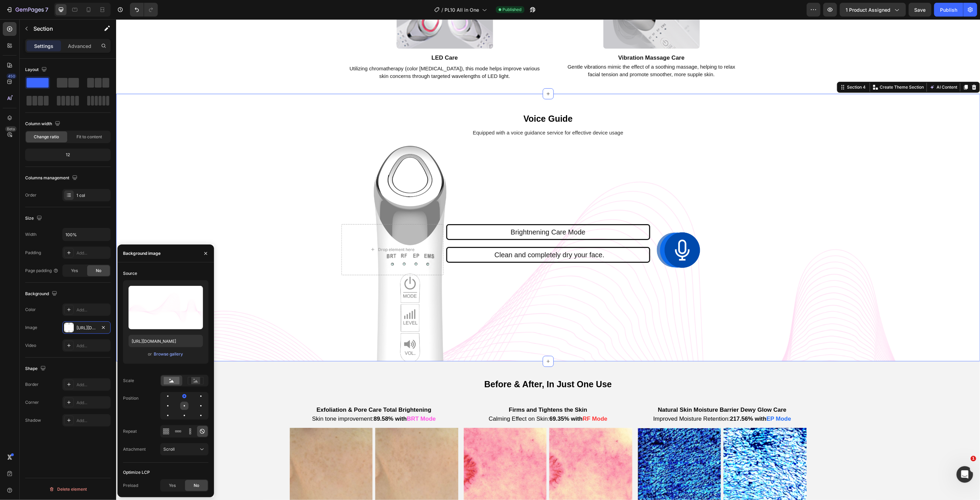 Image resolution: width=980 pixels, height=500 pixels. What do you see at coordinates (873, 10) in the screenshot?
I see `button: 1 product assigned` at bounding box center [873, 10].